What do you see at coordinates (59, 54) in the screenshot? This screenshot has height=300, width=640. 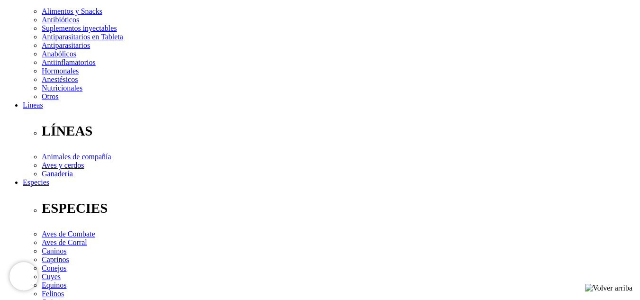 I see `span: Anabólicos` at bounding box center [59, 54].